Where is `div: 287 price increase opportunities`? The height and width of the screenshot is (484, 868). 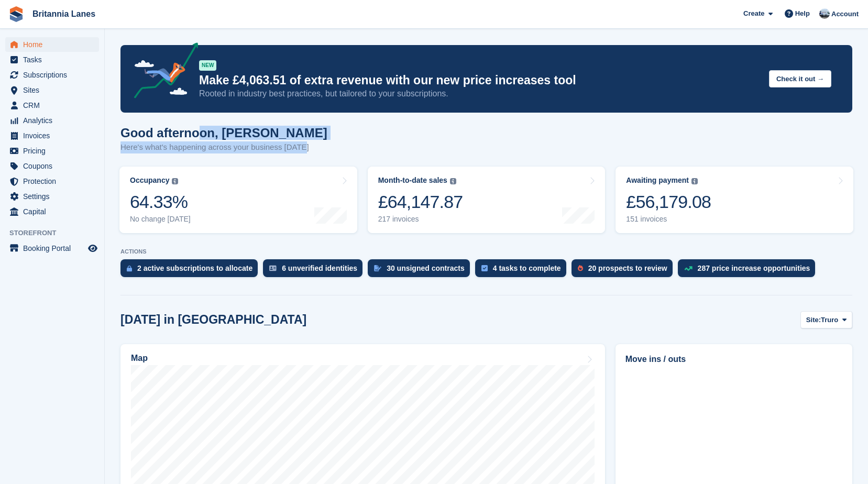 div: 287 price increase opportunities is located at coordinates (754, 268).